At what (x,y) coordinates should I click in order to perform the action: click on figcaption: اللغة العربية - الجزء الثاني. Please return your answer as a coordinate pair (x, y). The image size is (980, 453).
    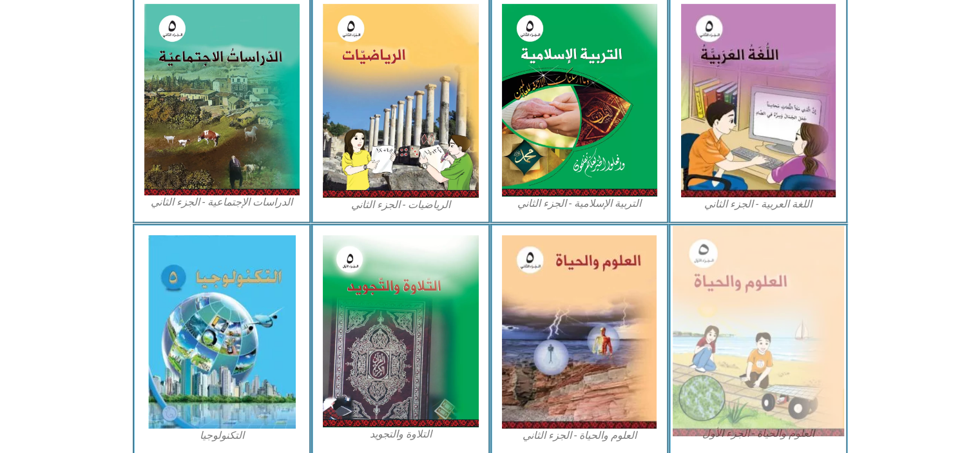
    Looking at the image, I should click on (759, 205).